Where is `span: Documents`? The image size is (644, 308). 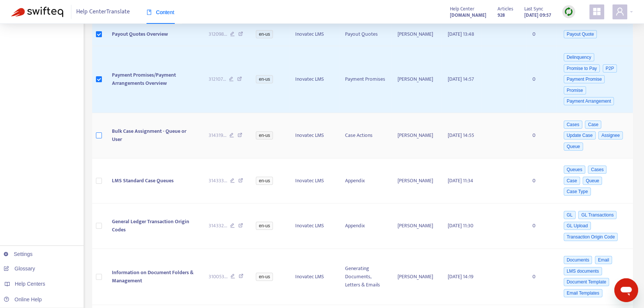 span: Documents is located at coordinates (578, 260).